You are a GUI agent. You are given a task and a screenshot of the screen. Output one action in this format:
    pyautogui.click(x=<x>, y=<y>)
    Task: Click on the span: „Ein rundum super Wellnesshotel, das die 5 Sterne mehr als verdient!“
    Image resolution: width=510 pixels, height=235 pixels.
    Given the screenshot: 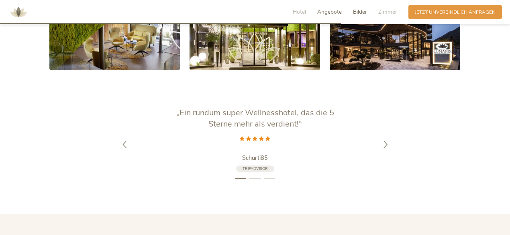 What is the action you would take?
    pyautogui.click(x=255, y=118)
    